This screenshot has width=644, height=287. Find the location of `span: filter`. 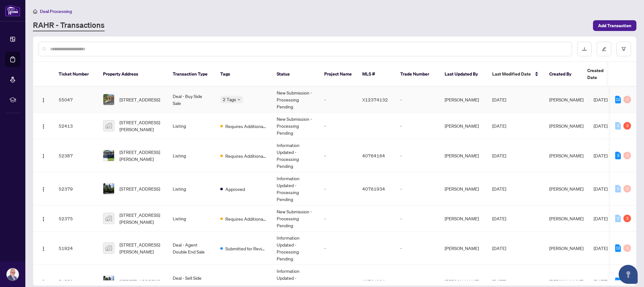

span: filter is located at coordinates (623, 49).